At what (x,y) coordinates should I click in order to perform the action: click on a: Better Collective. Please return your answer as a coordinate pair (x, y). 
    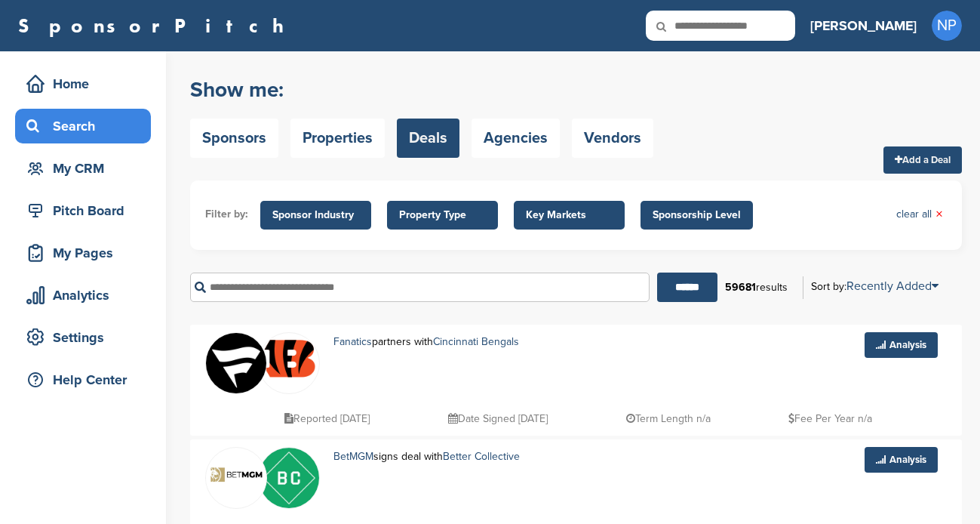
    Looking at the image, I should click on (482, 456).